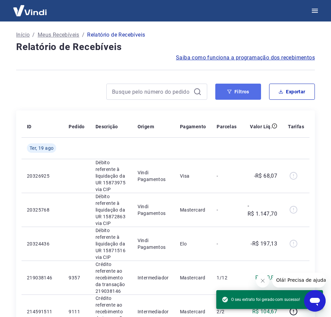 This screenshot has height=317, width=331. What do you see at coordinates (30, 10) in the screenshot?
I see `img: Vindi` at bounding box center [30, 10].